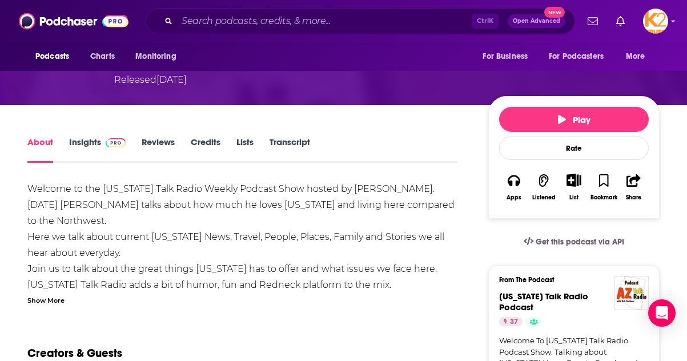 The width and height of the screenshot is (687, 361). Describe the element at coordinates (361, 21) in the screenshot. I see `div: Search podcasts, credits, & more...` at that location.